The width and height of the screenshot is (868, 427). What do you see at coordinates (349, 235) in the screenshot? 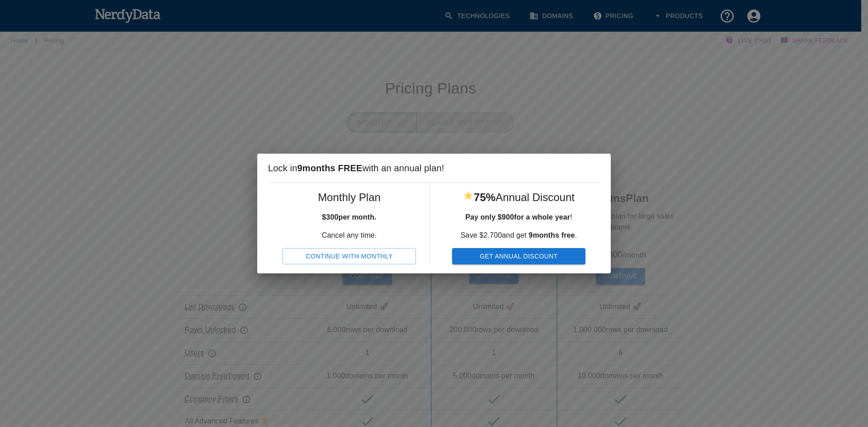
I see `p: Cancel any time.` at bounding box center [349, 235].